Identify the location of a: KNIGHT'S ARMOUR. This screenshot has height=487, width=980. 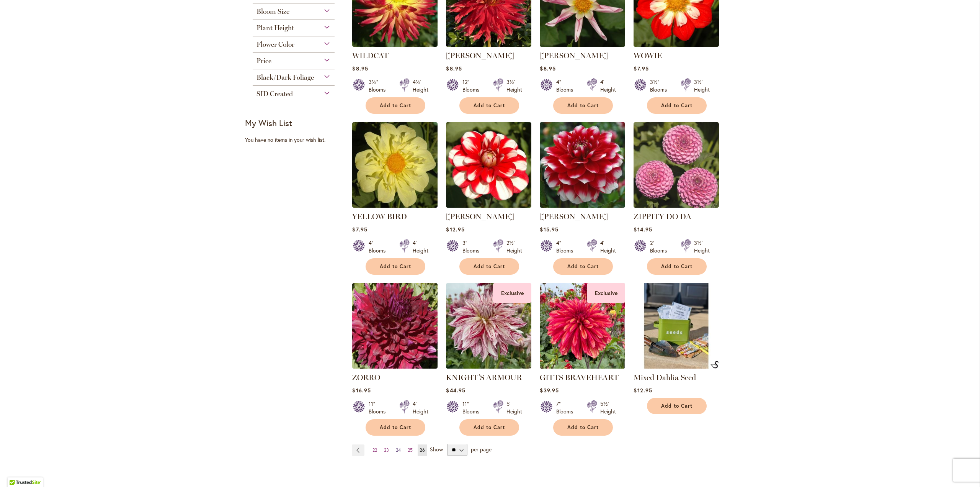
(484, 377).